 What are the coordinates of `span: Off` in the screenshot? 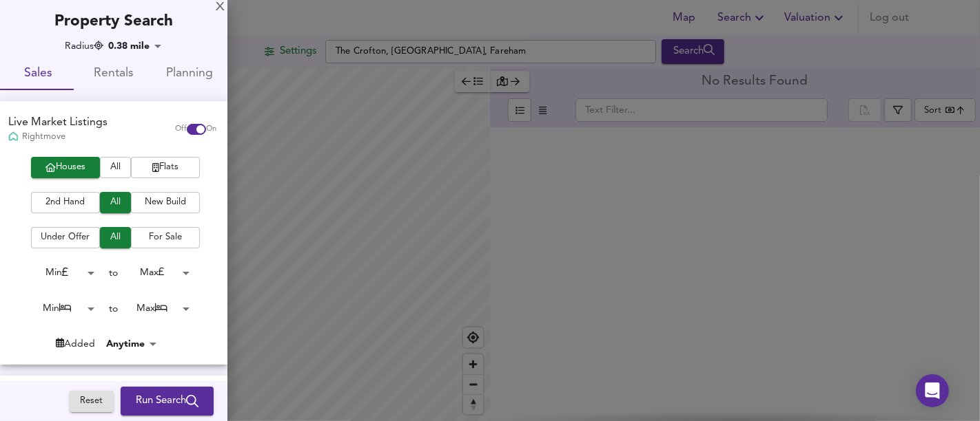 It's located at (180, 129).